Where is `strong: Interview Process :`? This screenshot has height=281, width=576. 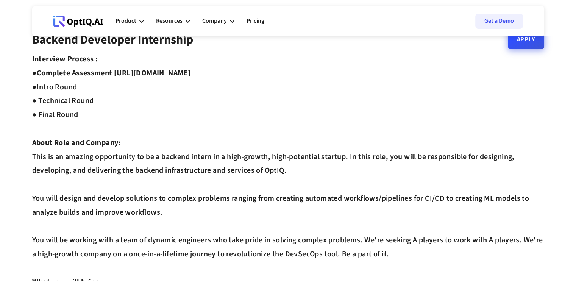
strong: Interview Process : is located at coordinates (65, 59).